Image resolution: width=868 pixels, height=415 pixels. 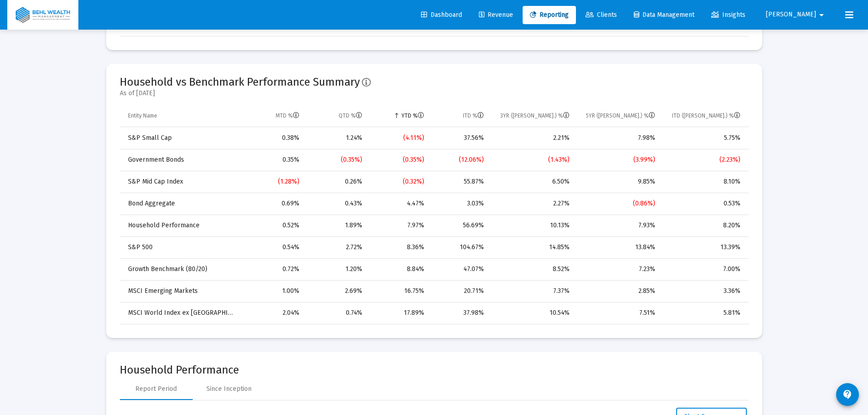 I want to click on div: 7.23%, so click(x=619, y=269).